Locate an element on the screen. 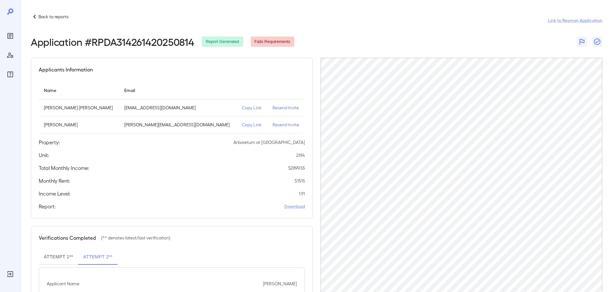 Image resolution: width=610 pixels, height=292 pixels. p: 1.91 is located at coordinates (302, 193).